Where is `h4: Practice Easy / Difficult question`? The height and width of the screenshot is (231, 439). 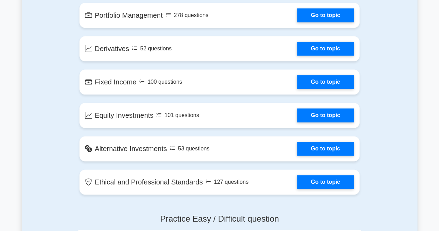 h4: Practice Easy / Difficult question is located at coordinates (219, 218).